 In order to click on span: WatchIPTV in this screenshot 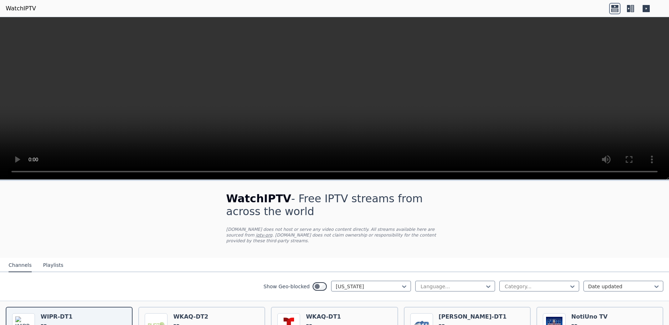, I will do `click(259, 198)`.